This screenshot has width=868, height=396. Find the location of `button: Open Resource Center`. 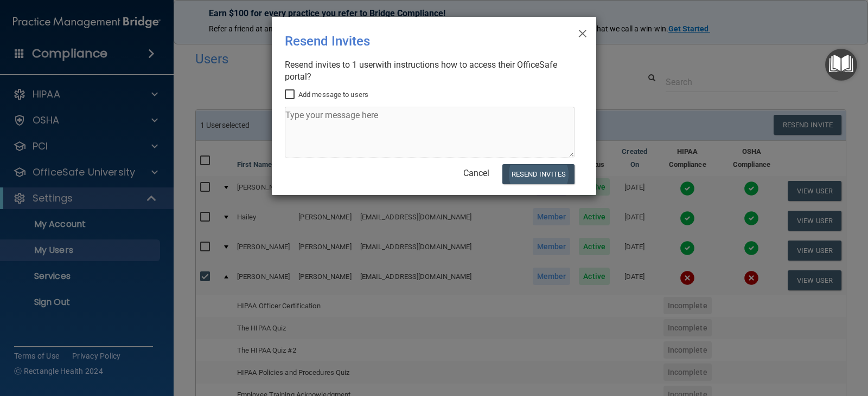

button: Open Resource Center is located at coordinates (842, 65).